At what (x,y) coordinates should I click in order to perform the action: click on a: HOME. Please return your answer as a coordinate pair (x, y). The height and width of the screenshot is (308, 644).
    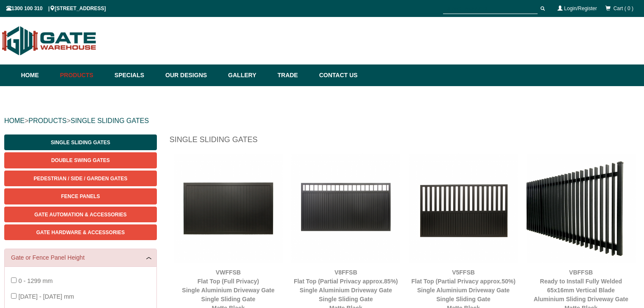
    Looking at the image, I should click on (14, 120).